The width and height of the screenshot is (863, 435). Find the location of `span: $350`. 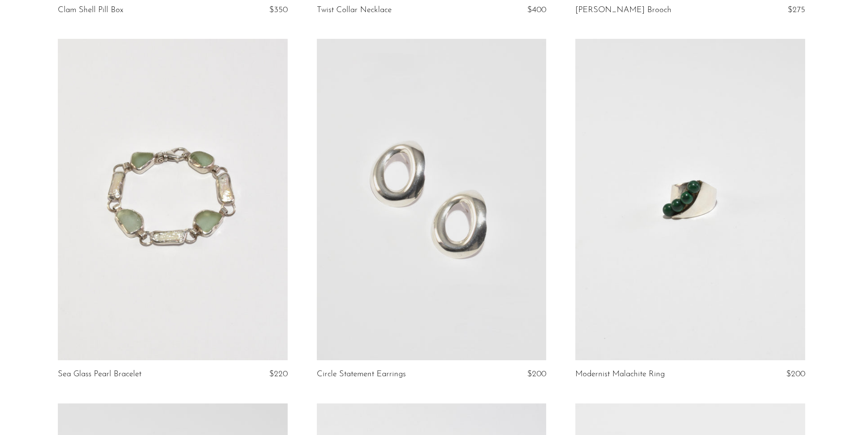

span: $350 is located at coordinates (278, 10).